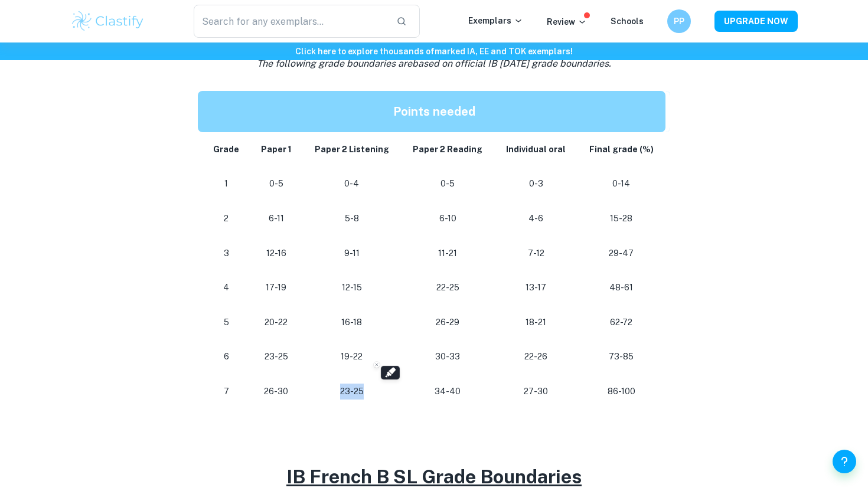 The width and height of the screenshot is (868, 491). Describe the element at coordinates (536, 288) in the screenshot. I see `p: 13-17` at that location.